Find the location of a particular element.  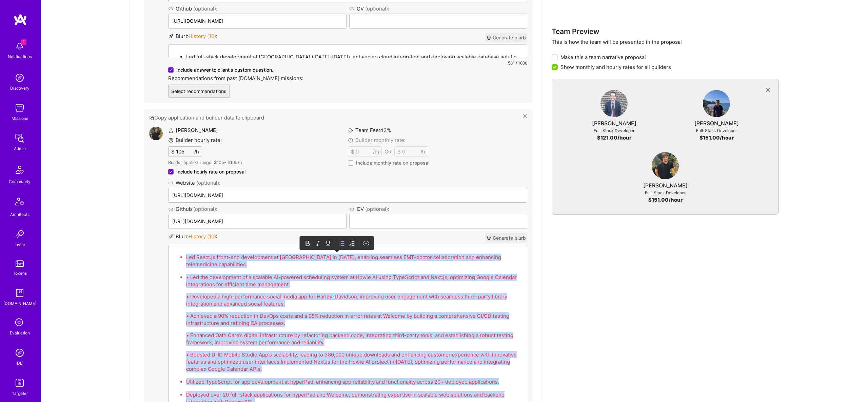

span: Include hourly rate on proposal is located at coordinates (211, 172).